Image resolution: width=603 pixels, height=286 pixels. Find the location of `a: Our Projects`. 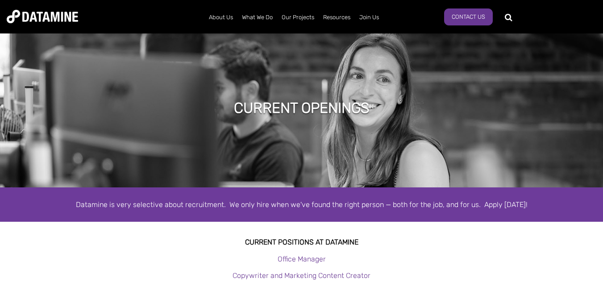

a: Our Projects is located at coordinates (298, 17).